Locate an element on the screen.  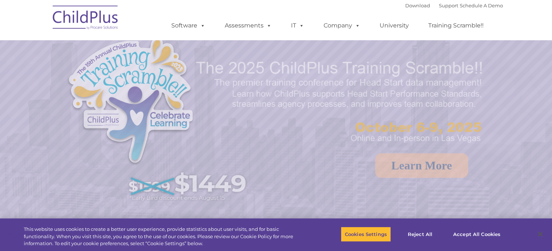
a: Training Scramble!! is located at coordinates (456, 26).